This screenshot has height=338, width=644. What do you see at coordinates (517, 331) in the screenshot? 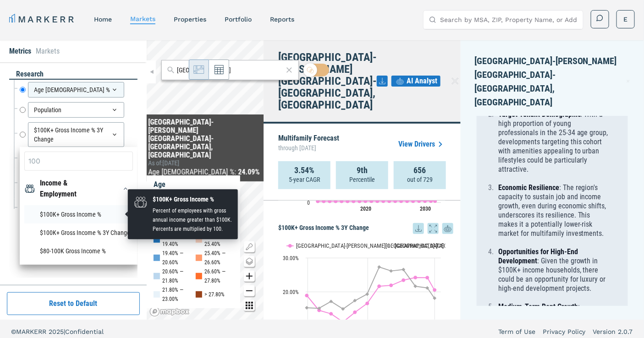
I see `a: Term of Use` at bounding box center [517, 331].